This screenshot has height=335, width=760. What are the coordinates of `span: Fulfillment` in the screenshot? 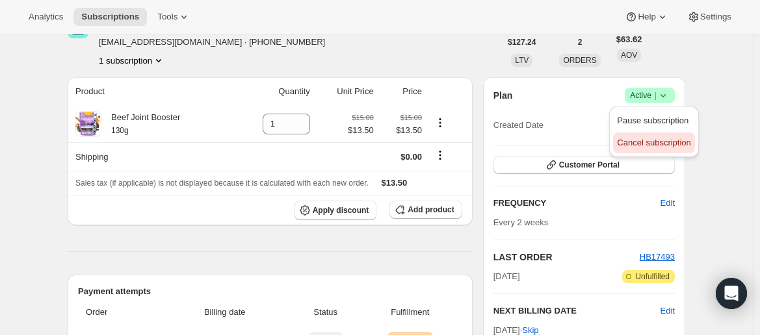 It's located at (410, 313).